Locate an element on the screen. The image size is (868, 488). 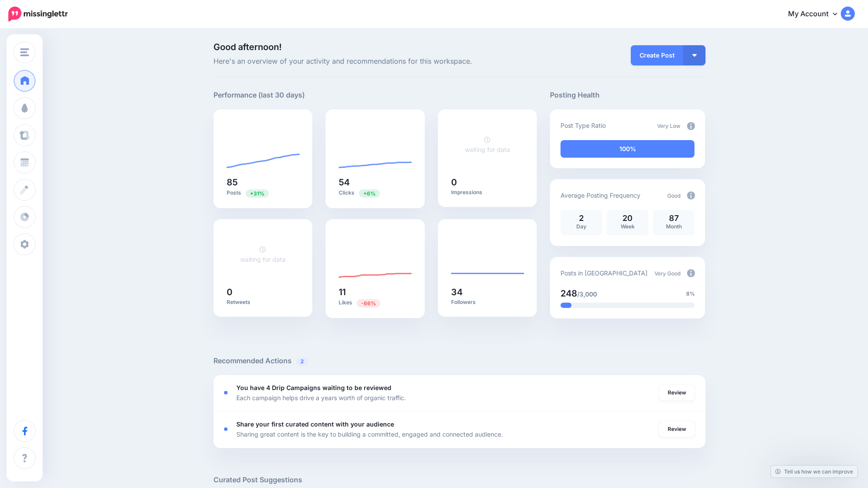
a: Tell us how we can improve is located at coordinates (814, 471).